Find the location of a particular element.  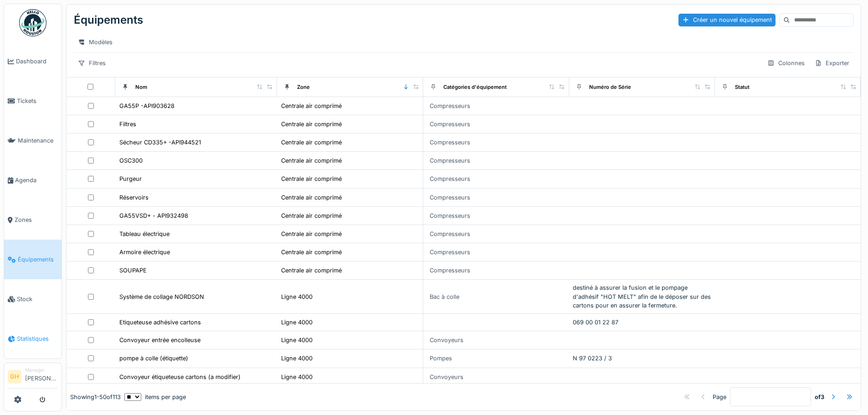

div: Manager is located at coordinates (42, 370).